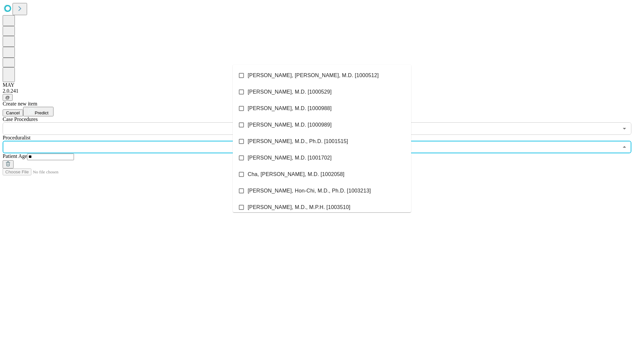  Describe the element at coordinates (13, 113) in the screenshot. I see `button: Cancel` at that location.